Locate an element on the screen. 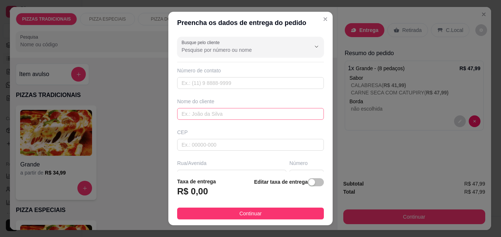 The height and width of the screenshot is (237, 501). strong: Taxa de entrega is located at coordinates (197, 181).